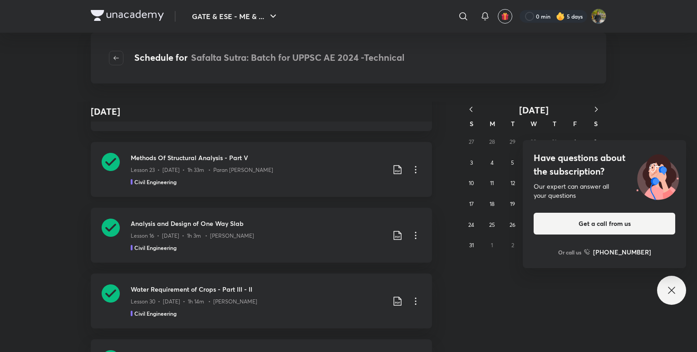 The image size is (697, 352). Describe the element at coordinates (492, 204) in the screenshot. I see `abbr: August 18, 2025` at that location.